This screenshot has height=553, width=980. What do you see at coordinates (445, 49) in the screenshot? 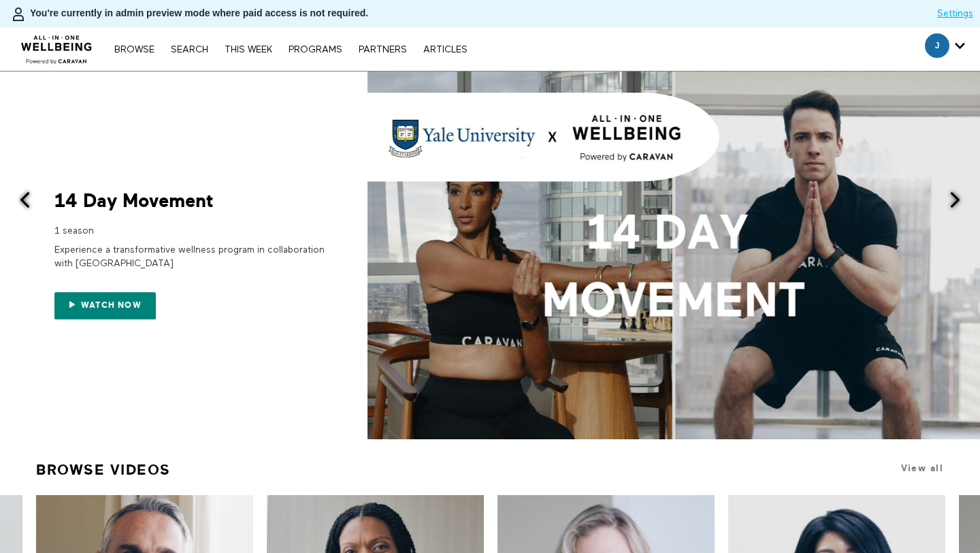
I see `a: ARTICLES` at bounding box center [445, 49].